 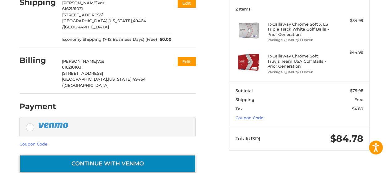 What do you see at coordinates (107, 164) in the screenshot?
I see `button: Continue with Venmo` at bounding box center [107, 164].